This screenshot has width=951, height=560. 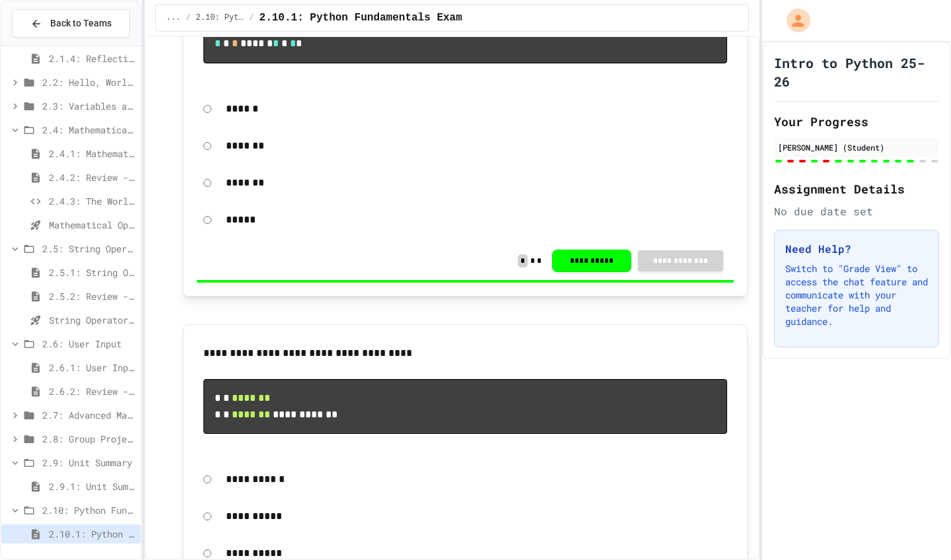 I want to click on span: Mathematical Operators - Quiz, so click(x=92, y=225).